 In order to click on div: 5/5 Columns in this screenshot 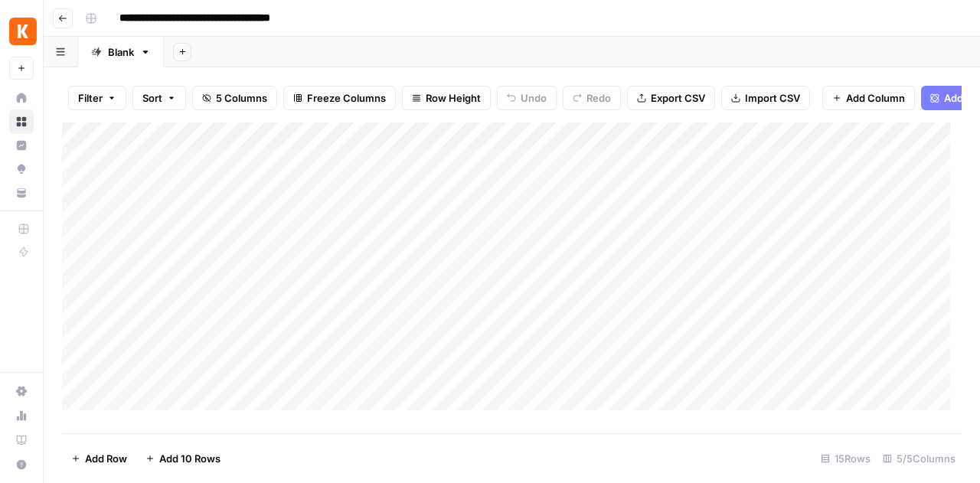, I will do `click(919, 459)`.